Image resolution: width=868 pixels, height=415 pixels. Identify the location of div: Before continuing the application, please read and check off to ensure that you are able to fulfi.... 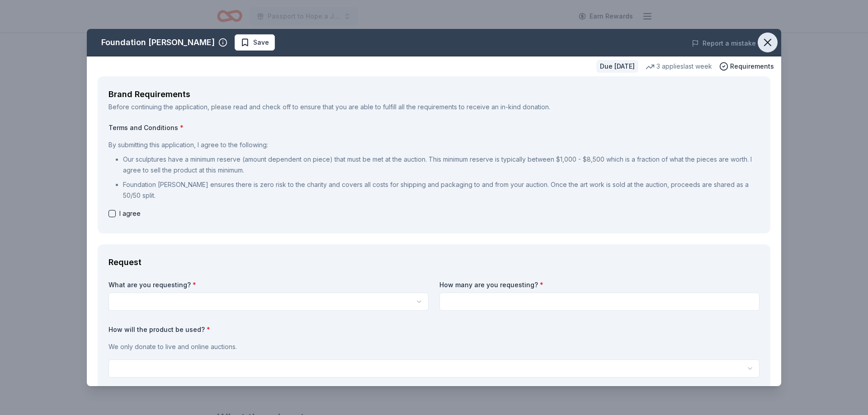
(434, 107).